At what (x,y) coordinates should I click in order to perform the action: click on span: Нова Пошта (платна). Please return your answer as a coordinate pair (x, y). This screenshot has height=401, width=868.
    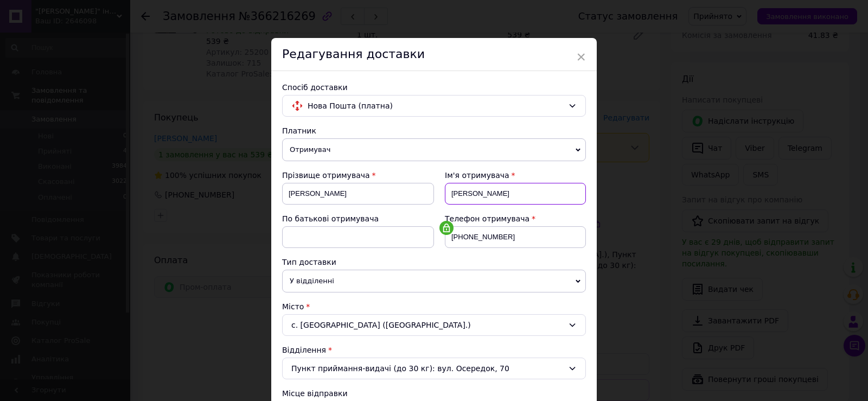
    Looking at the image, I should click on (436, 106).